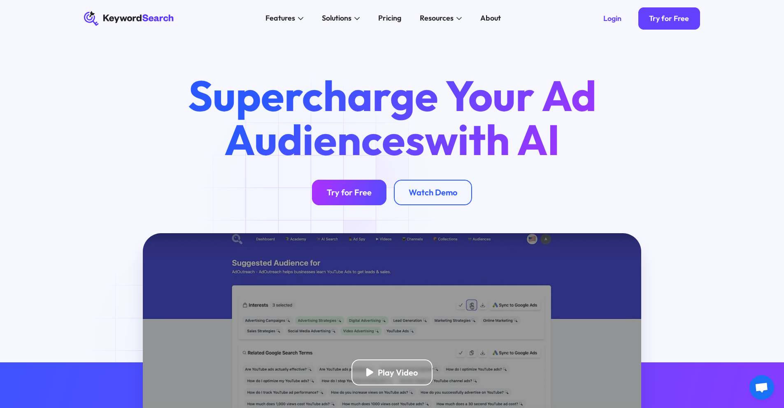  I want to click on div: Solutions, so click(337, 18).